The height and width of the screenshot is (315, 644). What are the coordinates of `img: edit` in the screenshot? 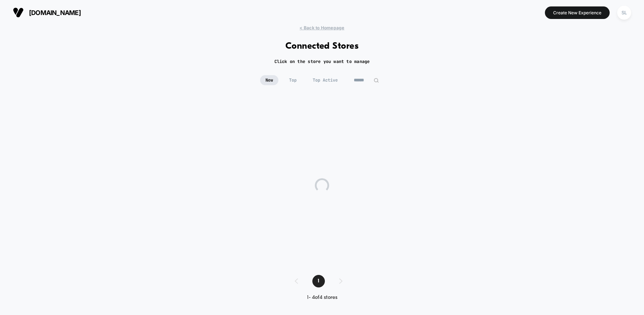 It's located at (376, 80).